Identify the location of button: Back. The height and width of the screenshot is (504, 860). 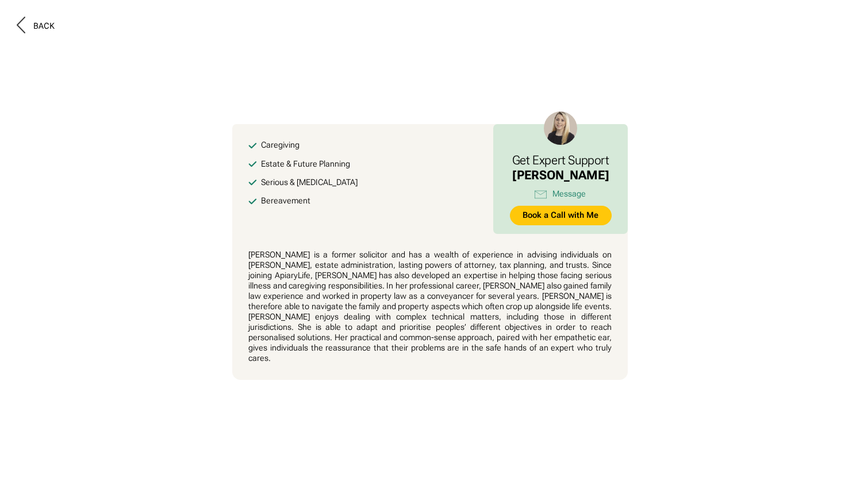
(36, 27).